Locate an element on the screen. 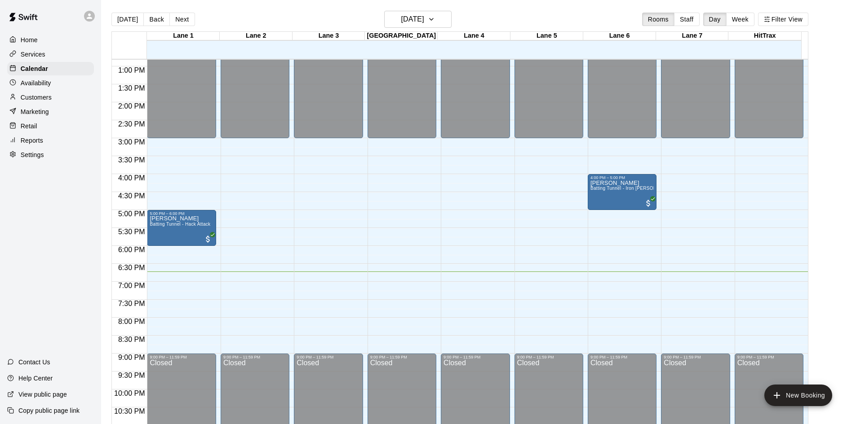  p: Services is located at coordinates (33, 54).